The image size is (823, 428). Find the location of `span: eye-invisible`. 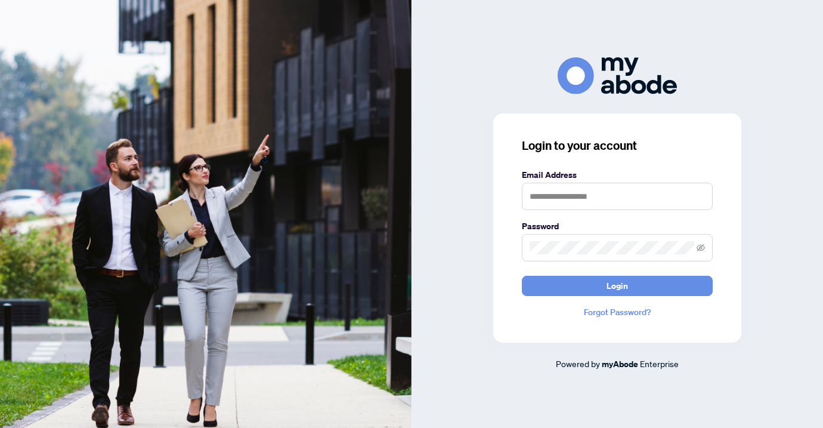

span: eye-invisible is located at coordinates (701, 247).